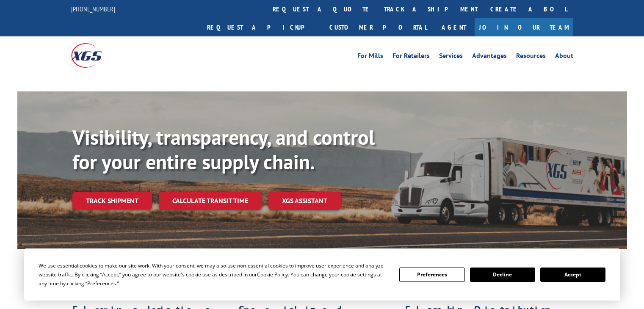  Describe the element at coordinates (112, 201) in the screenshot. I see `a: Track shipment` at that location.